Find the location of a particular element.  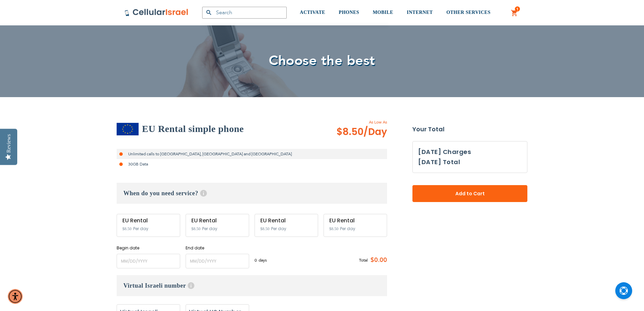

span: 1 is located at coordinates (518, 9).